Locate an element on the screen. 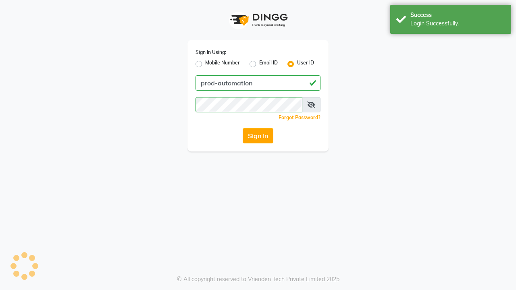 The width and height of the screenshot is (516, 290). label: Sign In Using: is located at coordinates (211, 52).